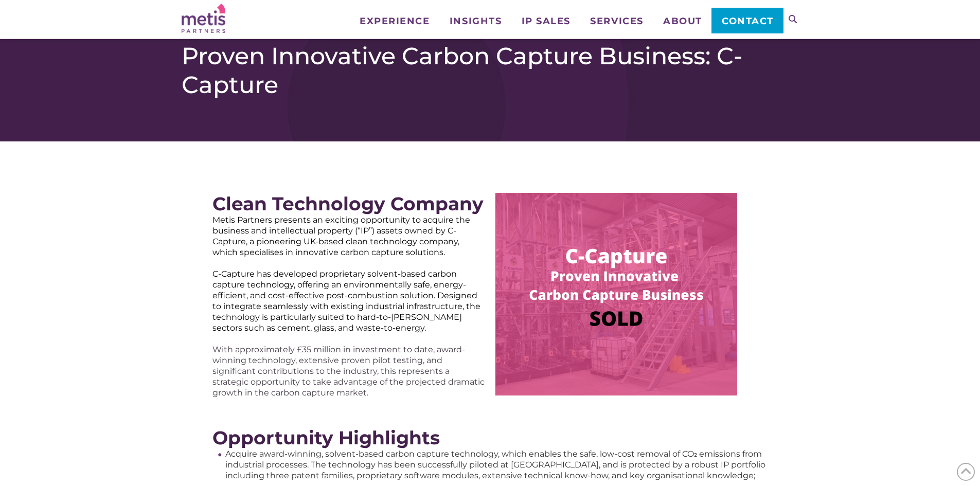 This screenshot has width=980, height=486. I want to click on span: Metis Partners presents an exciting opportunity to acquire the business and intellectual property..., so click(341, 236).